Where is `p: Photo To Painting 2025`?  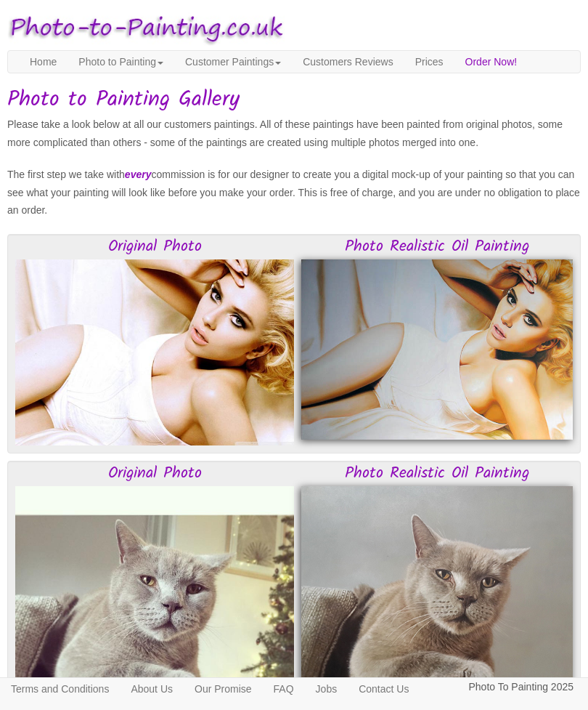 p: Photo To Painting 2025 is located at coordinates (520, 686).